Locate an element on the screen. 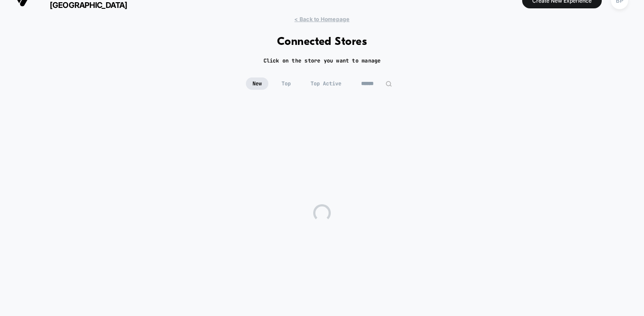 The width and height of the screenshot is (644, 316). span: New is located at coordinates (257, 84).